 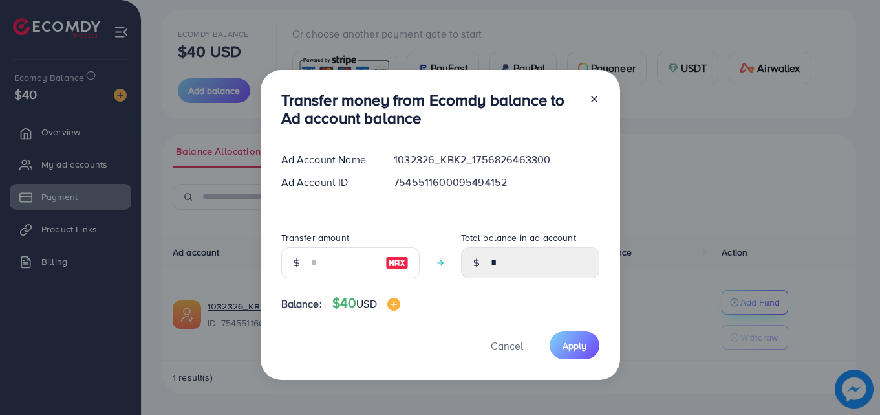 What do you see at coordinates (519, 237) in the screenshot?
I see `label: Total balance in ad account` at bounding box center [519, 237].